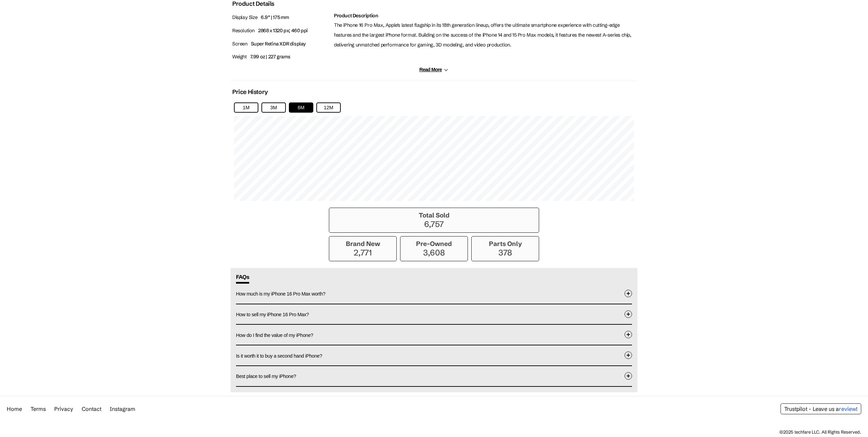 This screenshot has height=437, width=868. I want to click on button: 3M, so click(274, 107).